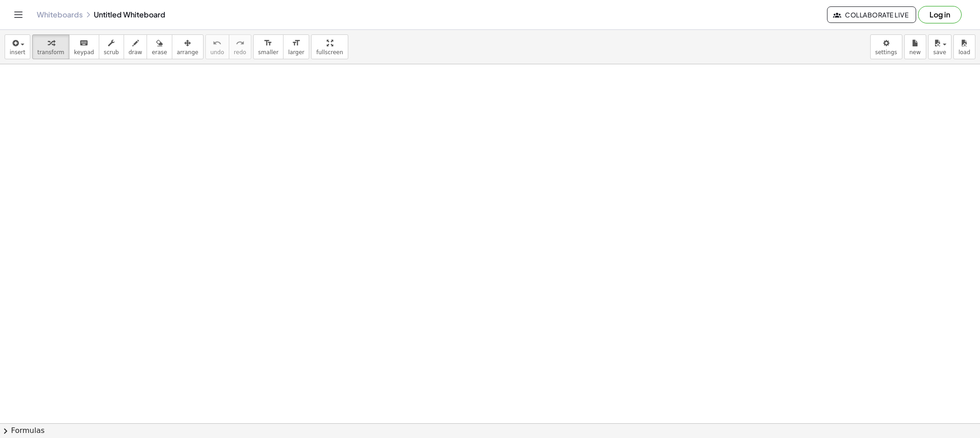 This screenshot has width=980, height=438. What do you see at coordinates (84, 53) in the screenshot?
I see `span: keypad` at bounding box center [84, 53].